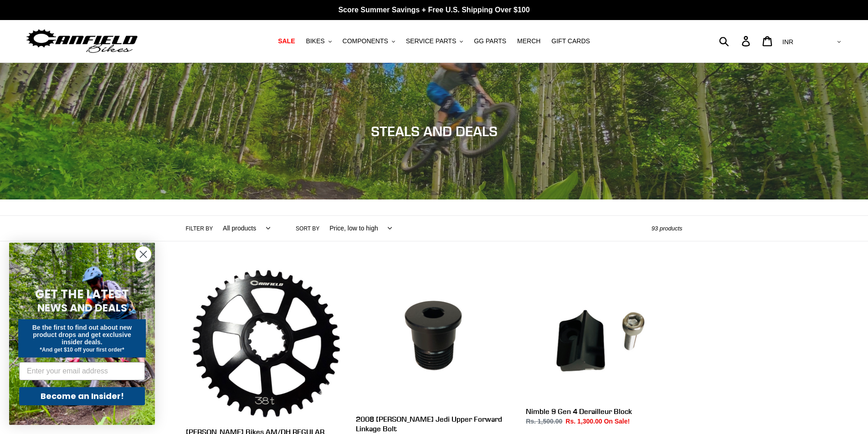 This screenshot has height=434, width=868. Describe the element at coordinates (82, 335) in the screenshot. I see `span: Be the first to find out about new product drops and get exclusive insider deals.` at that location.